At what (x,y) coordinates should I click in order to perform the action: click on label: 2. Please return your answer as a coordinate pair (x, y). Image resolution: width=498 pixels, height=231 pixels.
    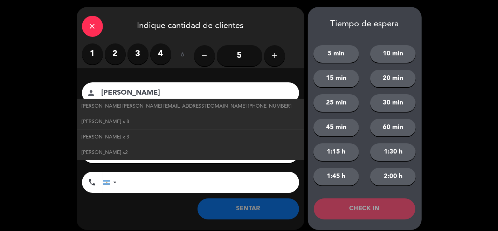
    Looking at the image, I should click on (115, 54).